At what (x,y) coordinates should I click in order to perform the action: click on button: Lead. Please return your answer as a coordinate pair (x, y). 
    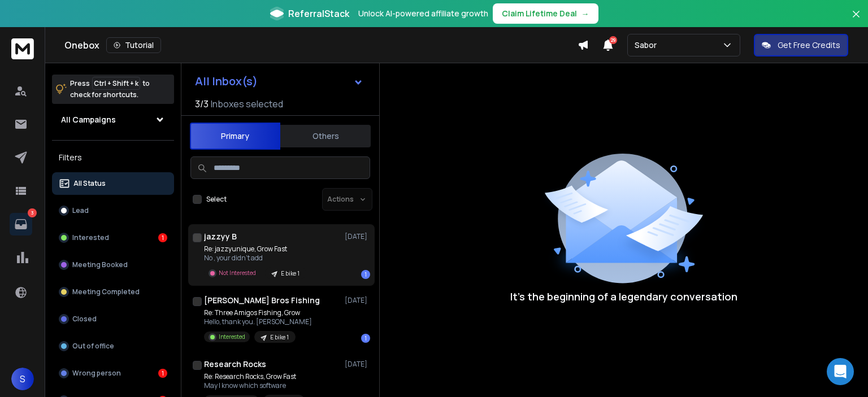
    Looking at the image, I should click on (113, 211).